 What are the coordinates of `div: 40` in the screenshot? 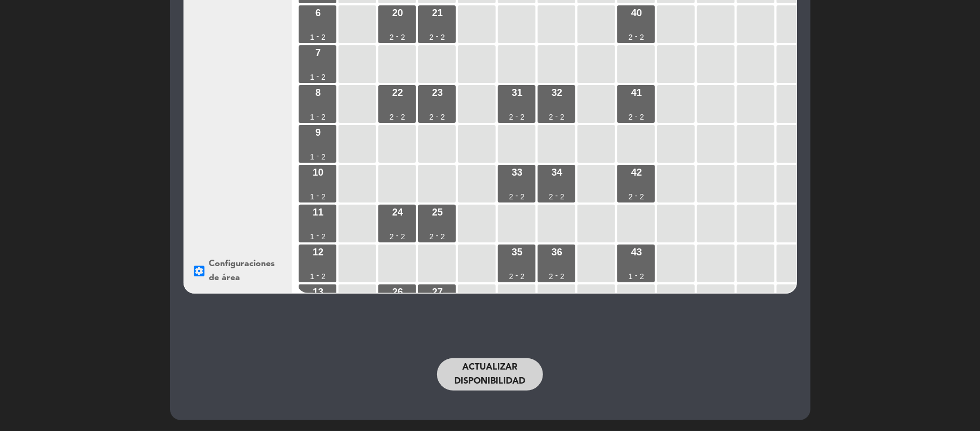 It's located at (636, 13).